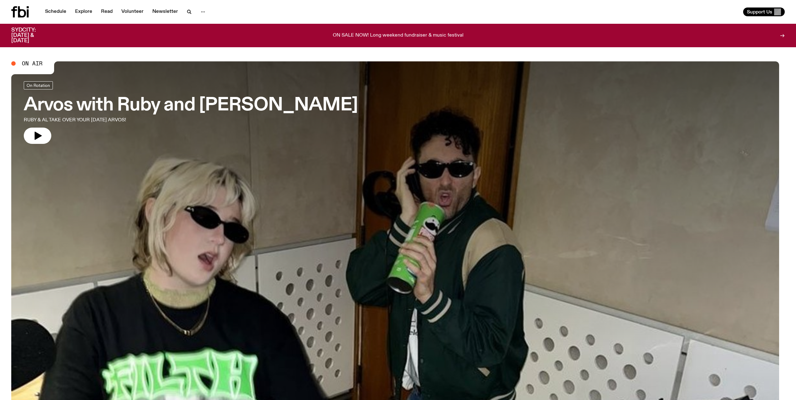 This screenshot has height=400, width=796. I want to click on a: Newsletter, so click(165, 12).